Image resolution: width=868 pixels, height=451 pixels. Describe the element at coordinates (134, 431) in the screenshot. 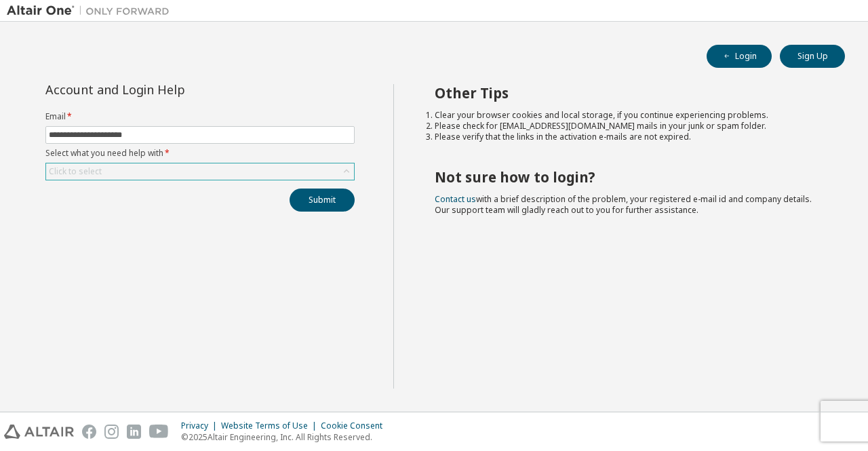

I see `img: linkedin.svg` at that location.